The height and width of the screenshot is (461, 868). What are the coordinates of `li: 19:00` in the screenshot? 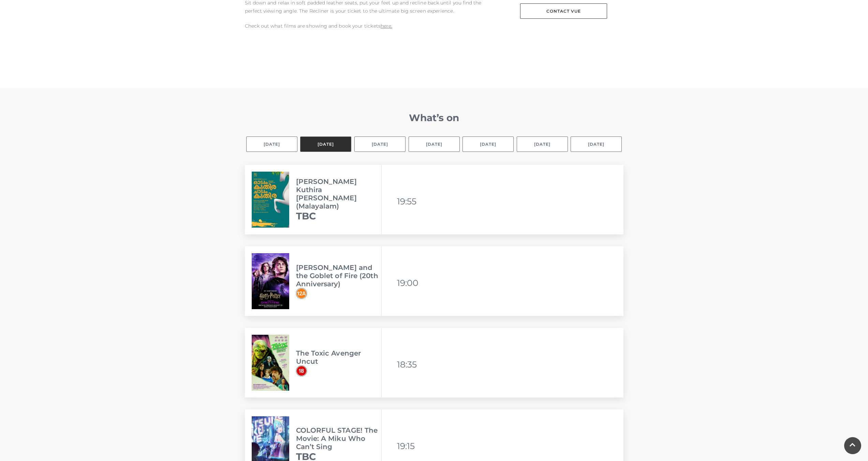 It's located at (409, 283).